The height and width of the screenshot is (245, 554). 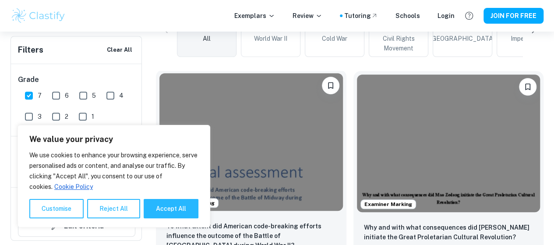 What do you see at coordinates (255, 16) in the screenshot?
I see `p: Exemplars` at bounding box center [255, 16].